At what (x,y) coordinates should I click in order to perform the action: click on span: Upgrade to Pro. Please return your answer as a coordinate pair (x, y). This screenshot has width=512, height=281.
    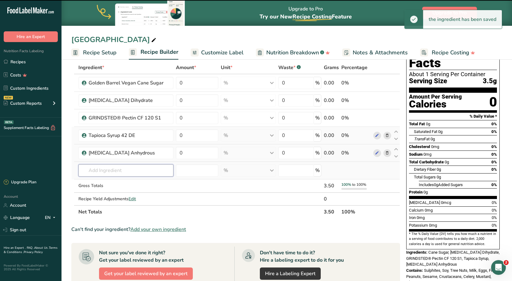
    Looking at the image, I should click on (449, 13).